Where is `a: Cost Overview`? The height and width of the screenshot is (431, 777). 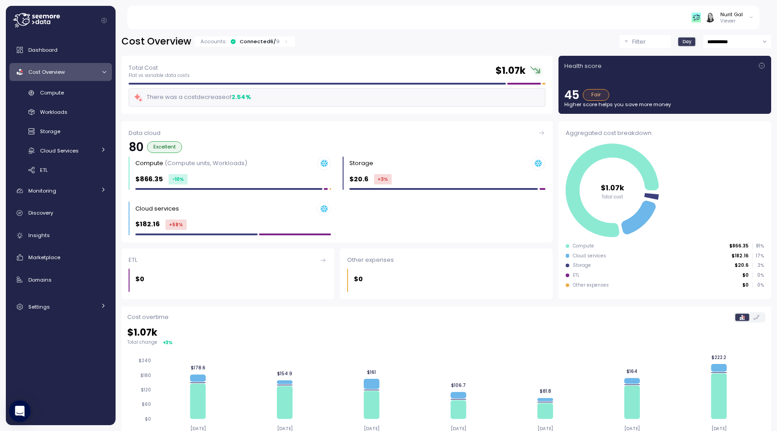
a: Cost Overview is located at coordinates (61, 72).